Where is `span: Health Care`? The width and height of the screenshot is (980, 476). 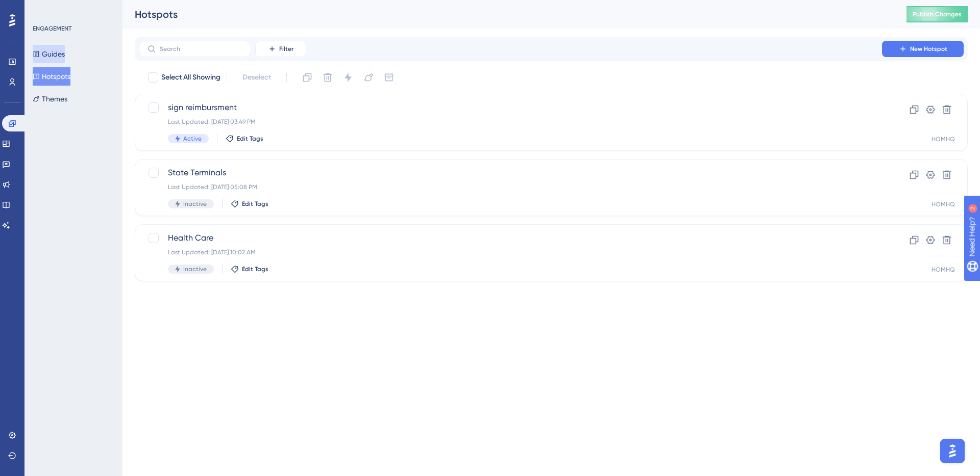
span: Health Care is located at coordinates (510, 238).